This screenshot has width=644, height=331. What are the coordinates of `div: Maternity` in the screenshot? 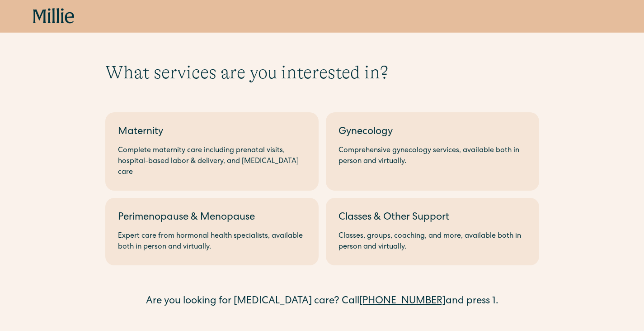 It's located at (212, 132).